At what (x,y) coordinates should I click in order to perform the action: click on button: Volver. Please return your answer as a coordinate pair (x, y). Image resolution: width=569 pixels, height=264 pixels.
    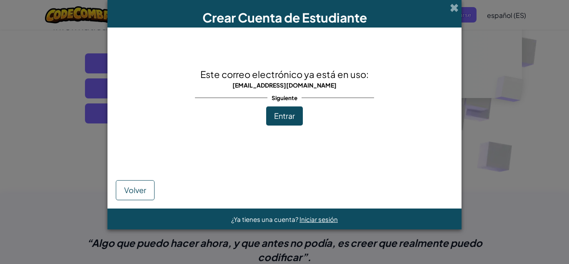
    Looking at the image, I should click on (135, 190).